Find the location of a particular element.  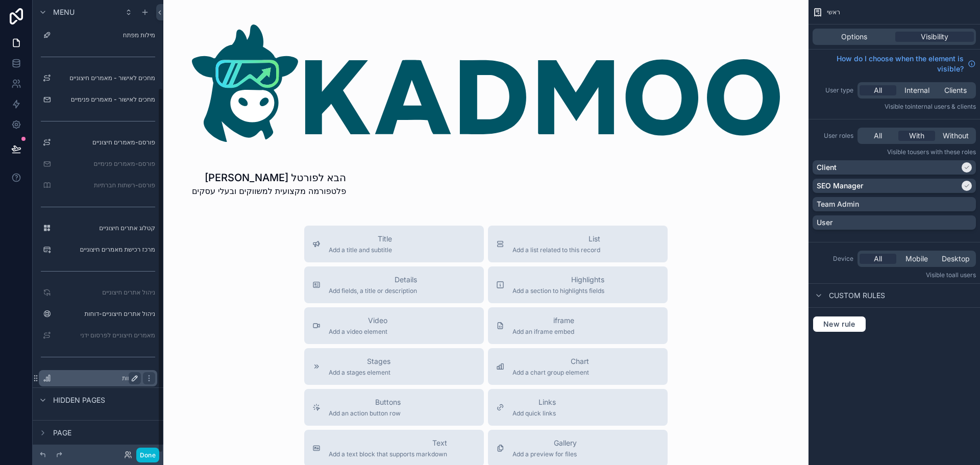

p: SEO Manager is located at coordinates (840, 186).